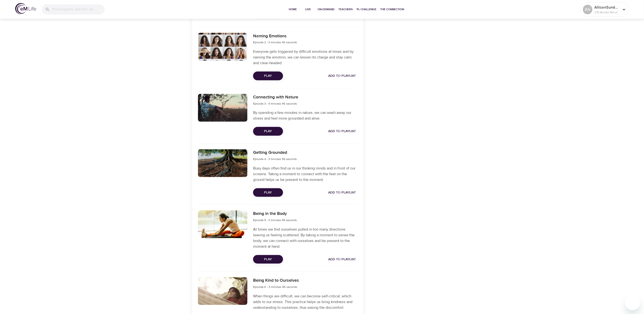 Image resolution: width=644 pixels, height=314 pixels. What do you see at coordinates (305, 57) in the screenshot?
I see `p: Everyone gets triggered by difficult emotions at times and by naming the emotion, we can lessen i...` at bounding box center [305, 57].